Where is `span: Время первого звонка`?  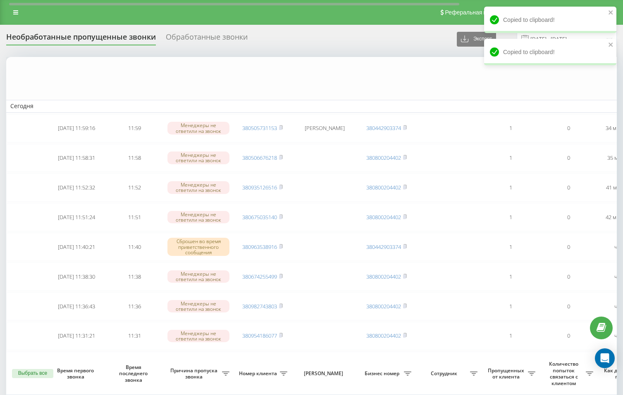
span: Время первого звонка is located at coordinates (76, 374).